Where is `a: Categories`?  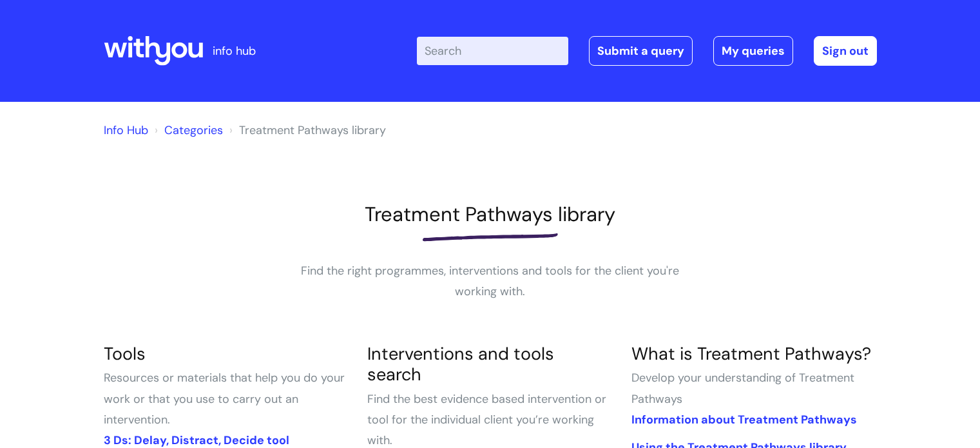
a: Categories is located at coordinates (193, 130).